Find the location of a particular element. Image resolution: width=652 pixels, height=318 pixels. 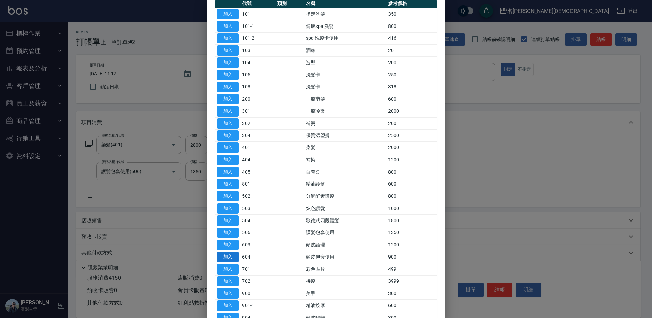

td: 302 is located at coordinates (258, 123).